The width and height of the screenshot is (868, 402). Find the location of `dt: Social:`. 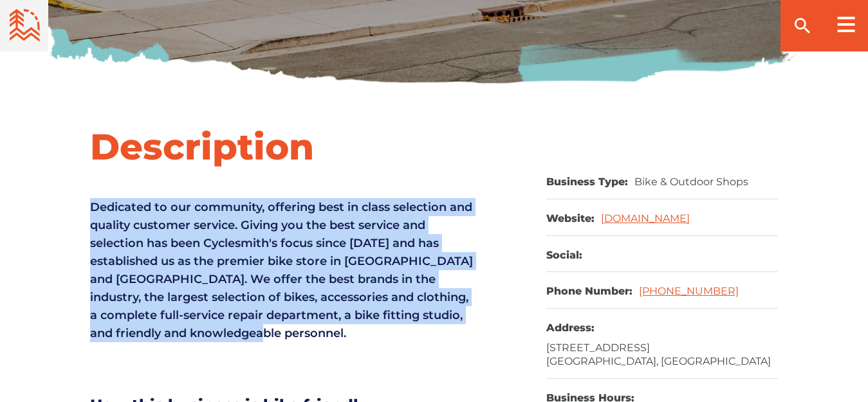

dt: Social: is located at coordinates (564, 255).